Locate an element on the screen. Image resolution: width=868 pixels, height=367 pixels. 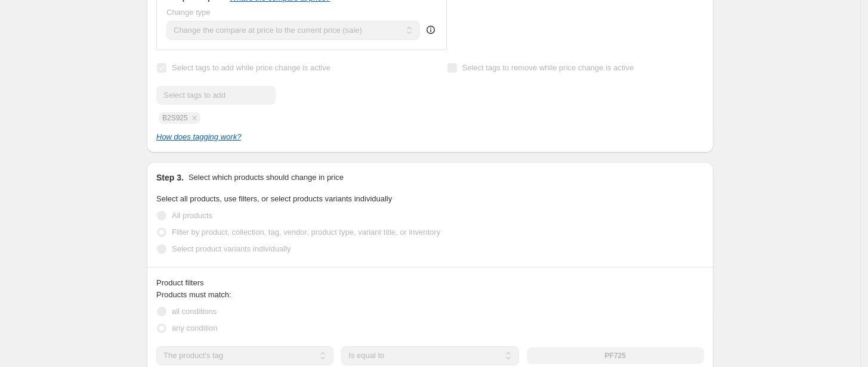
span: Select all products, use filters, or select products variants individually is located at coordinates (274, 199).